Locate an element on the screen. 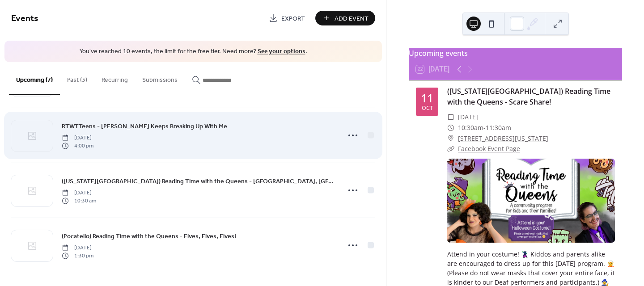 The height and width of the screenshot is (286, 644). span: 11:30am is located at coordinates (498, 128).